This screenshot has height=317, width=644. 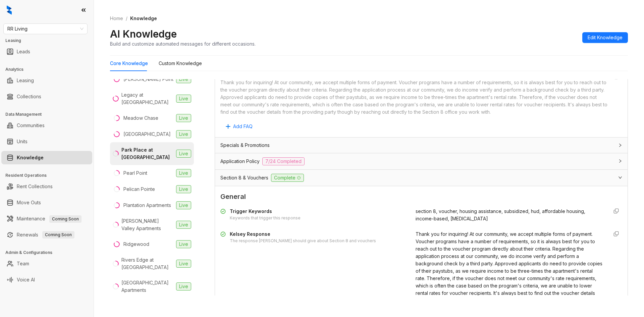 What do you see at coordinates (46, 235) in the screenshot?
I see `li: Renewals` at bounding box center [46, 235].